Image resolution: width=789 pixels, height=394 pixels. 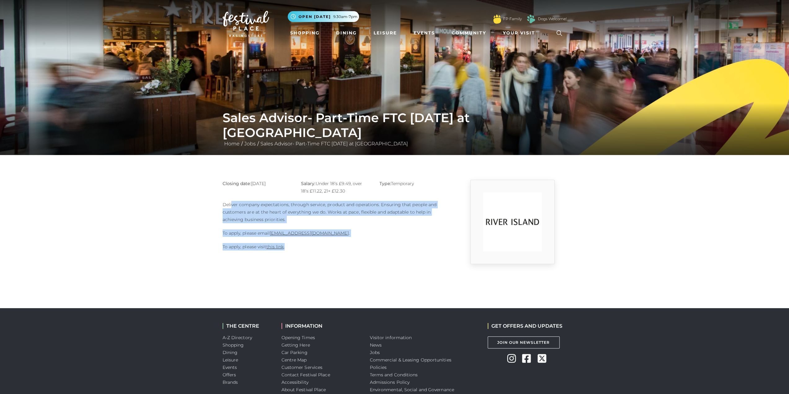 What do you see at coordinates (552, 19) in the screenshot?
I see `a: Dogs Welcome!` at bounding box center [552, 19].